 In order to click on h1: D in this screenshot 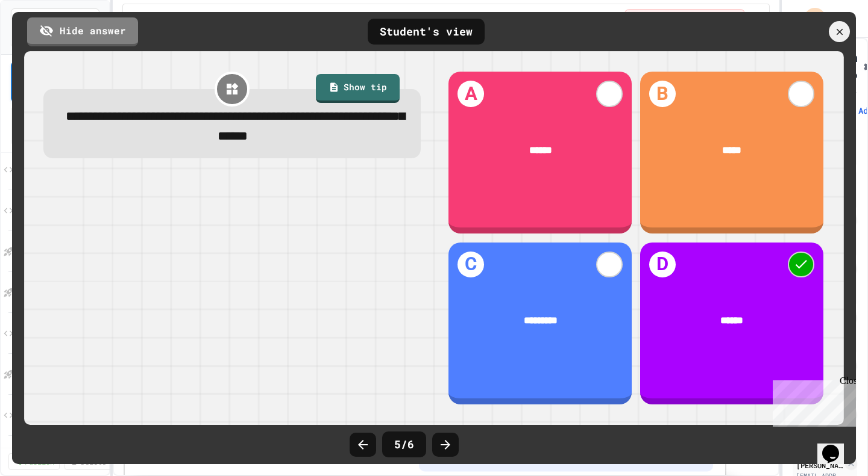, I will do `click(662, 265)`.